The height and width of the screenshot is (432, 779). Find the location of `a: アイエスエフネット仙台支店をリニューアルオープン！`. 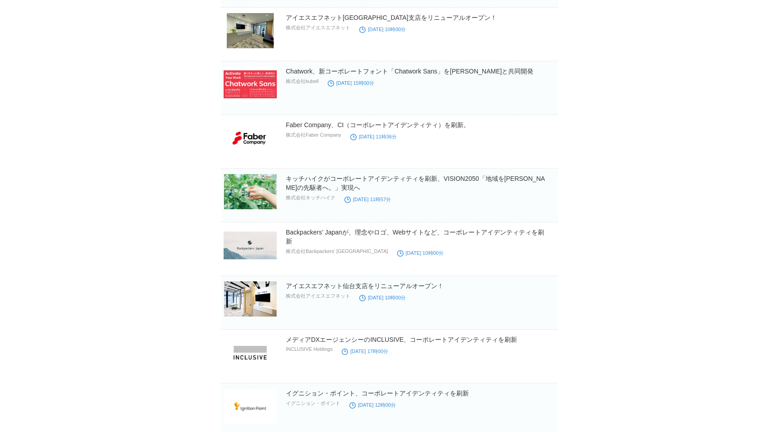

a: アイエスエフネット仙台支店をリニューアルオープン！ is located at coordinates (365, 286).